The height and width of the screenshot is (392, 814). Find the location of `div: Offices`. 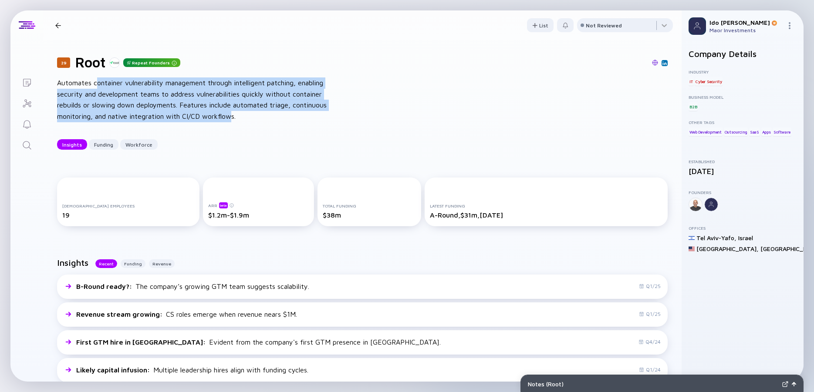

div: Offices is located at coordinates (742, 228).